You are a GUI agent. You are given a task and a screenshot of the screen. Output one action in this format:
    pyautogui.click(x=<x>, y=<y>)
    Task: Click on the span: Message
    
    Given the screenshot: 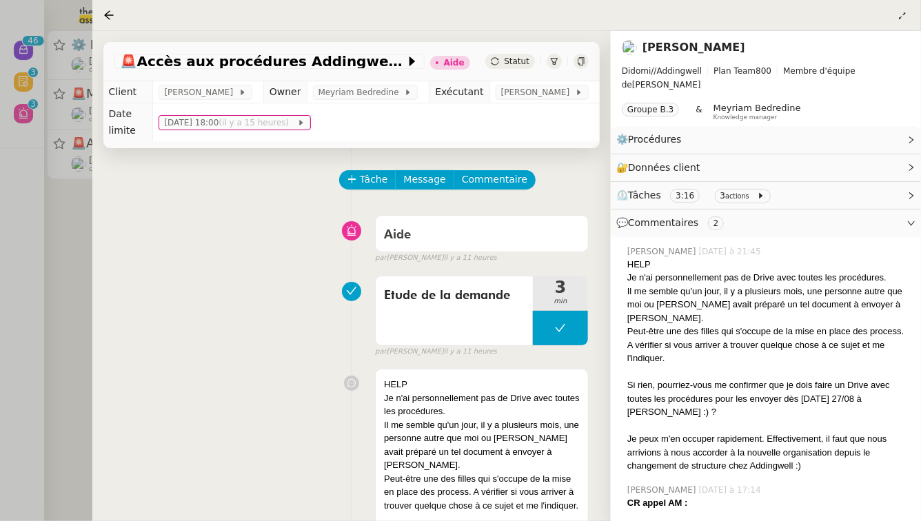 What is the action you would take?
    pyautogui.click(x=424, y=179)
    